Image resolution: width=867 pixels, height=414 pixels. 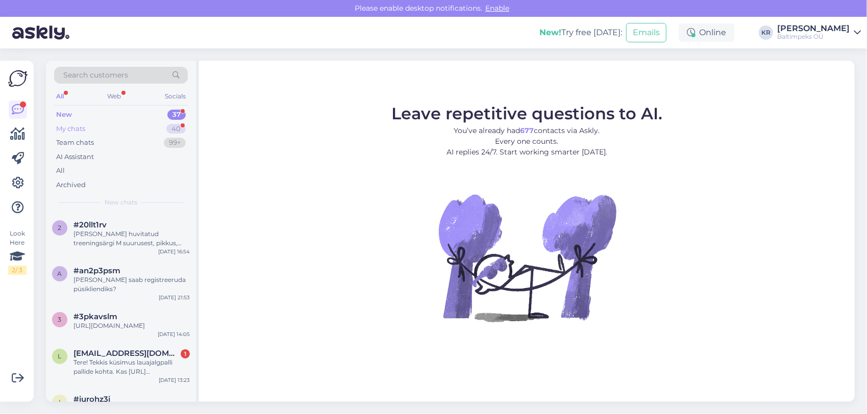 What do you see at coordinates (550, 32) in the screenshot?
I see `b: New!` at bounding box center [550, 32].